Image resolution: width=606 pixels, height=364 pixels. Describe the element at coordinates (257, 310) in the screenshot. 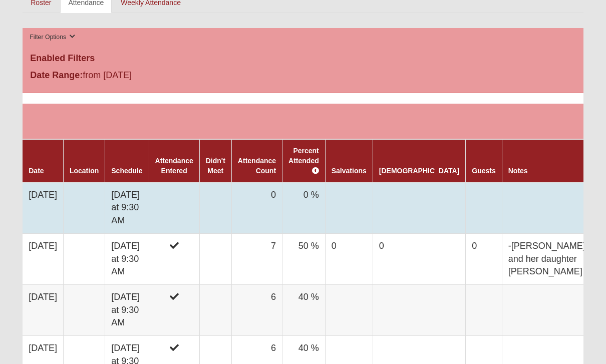

I see `td: 6` at that location.